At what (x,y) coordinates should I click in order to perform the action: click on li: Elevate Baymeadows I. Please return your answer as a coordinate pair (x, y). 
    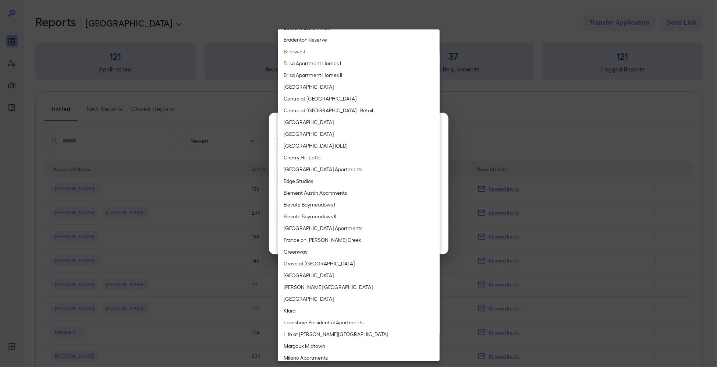
    Looking at the image, I should click on (359, 204).